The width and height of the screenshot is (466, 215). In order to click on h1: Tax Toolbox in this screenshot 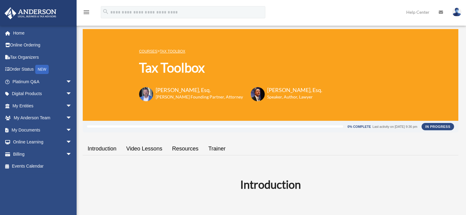, I will do `click(230, 68)`.